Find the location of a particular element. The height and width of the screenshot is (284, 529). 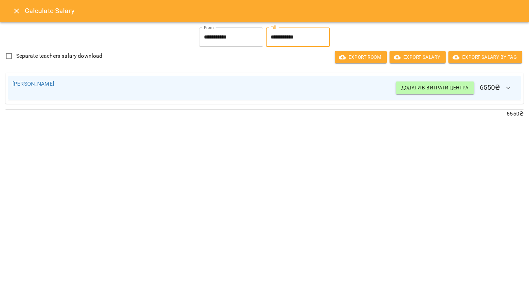

h6: 6550 ₴ is located at coordinates (456, 88).